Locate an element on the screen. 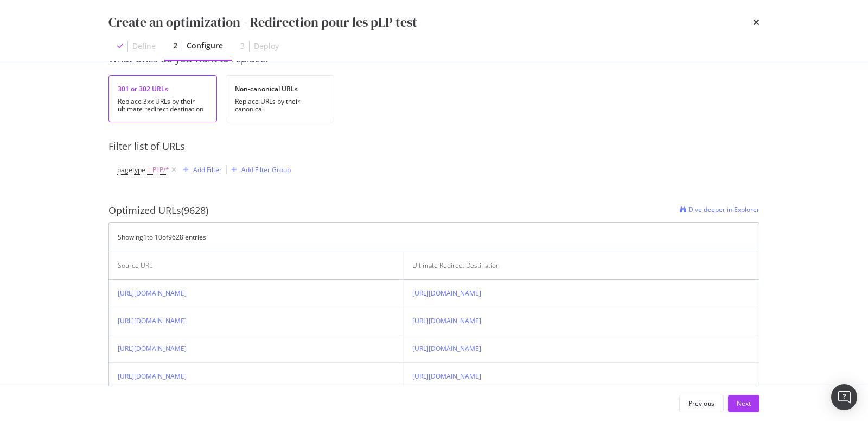 The width and height of the screenshot is (868, 421). div: Next is located at coordinates (744, 403).